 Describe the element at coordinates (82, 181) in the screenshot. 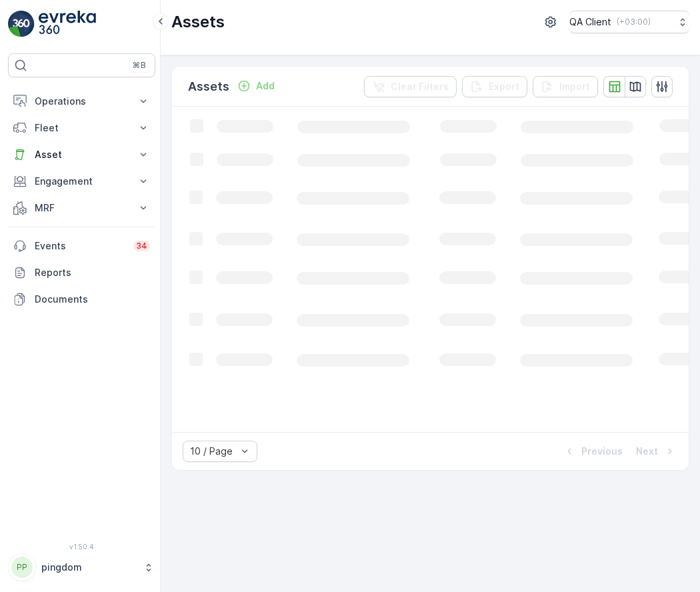

I see `p: Engagement` at that location.